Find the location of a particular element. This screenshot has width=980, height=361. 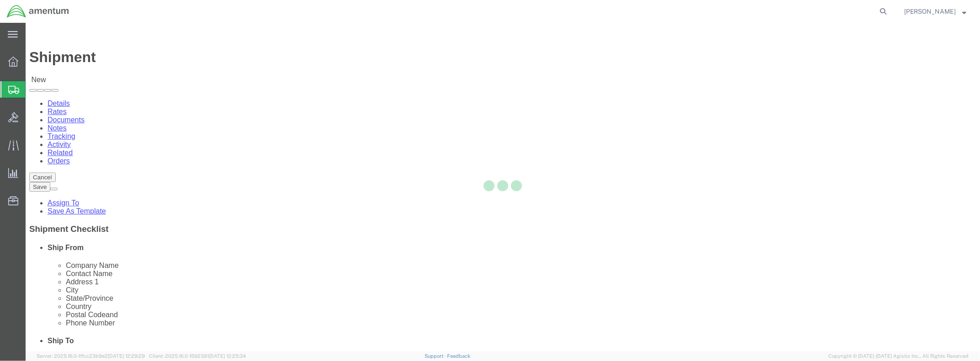

a: Feedback is located at coordinates (458, 356).